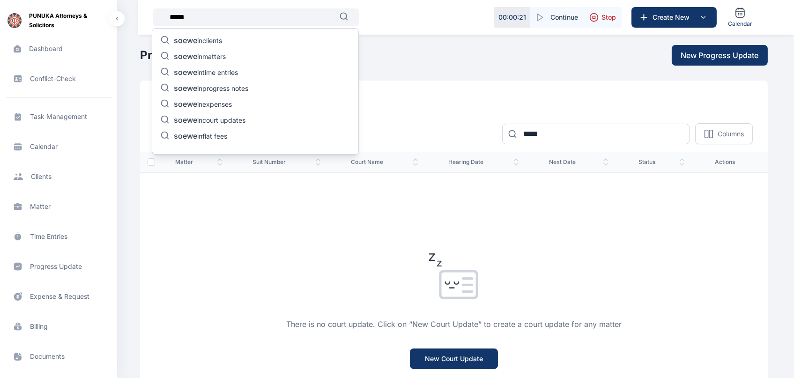 Image resolution: width=794 pixels, height=378 pixels. I want to click on a: calendar, so click(59, 147).